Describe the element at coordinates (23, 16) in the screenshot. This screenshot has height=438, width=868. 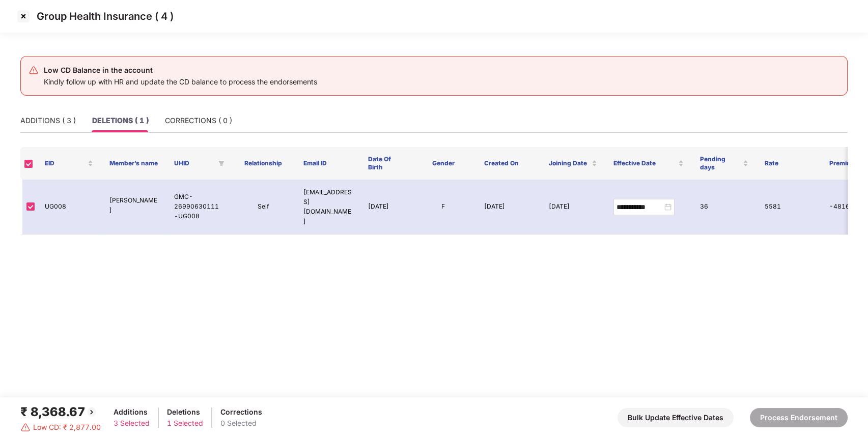
I see `img: svg+xml;base64,PHN2ZyBpZD0iQ3Jvc3MtMzJ4MzIiIHhtbG5zPSJodHRwOi8vd3d3LnczLm9yZy8yMDAwL3N2ZyIgd2lkdG...` at that location.